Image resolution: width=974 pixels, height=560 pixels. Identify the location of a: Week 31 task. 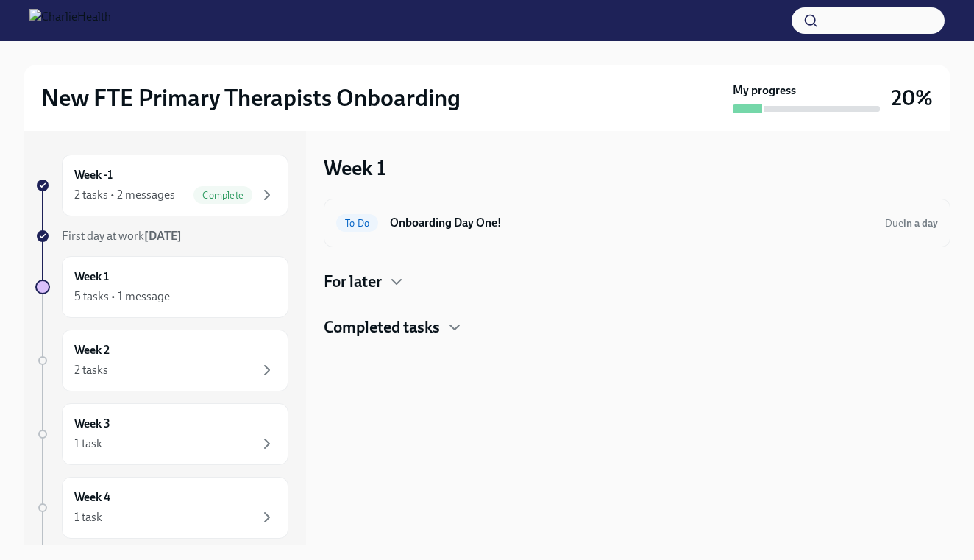
(162, 434).